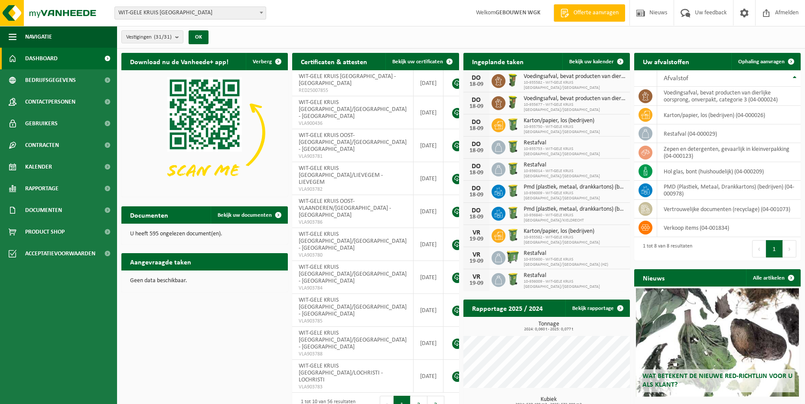 Image resolution: width=805 pixels, height=404 pixels. Describe the element at coordinates (249, 215) in the screenshot. I see `a: Bekijk uw documenten` at that location.